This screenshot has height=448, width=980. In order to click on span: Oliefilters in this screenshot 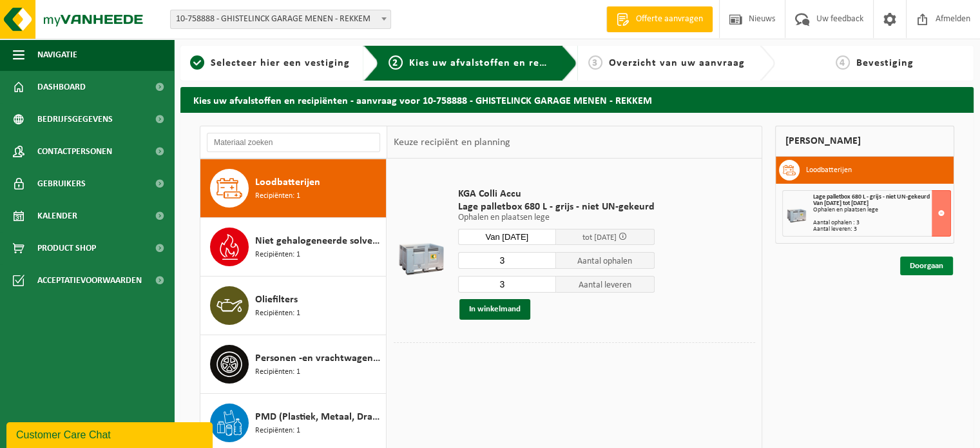, I will do `click(277, 300)`.